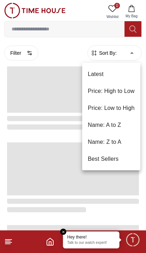  Describe the element at coordinates (111, 142) in the screenshot. I see `li: Name: Z to A` at that location.